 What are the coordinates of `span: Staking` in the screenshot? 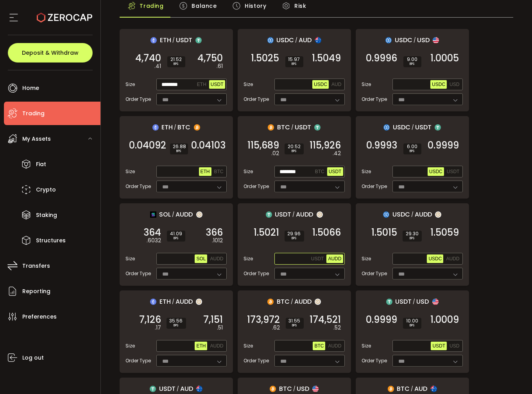 It's located at (47, 215).